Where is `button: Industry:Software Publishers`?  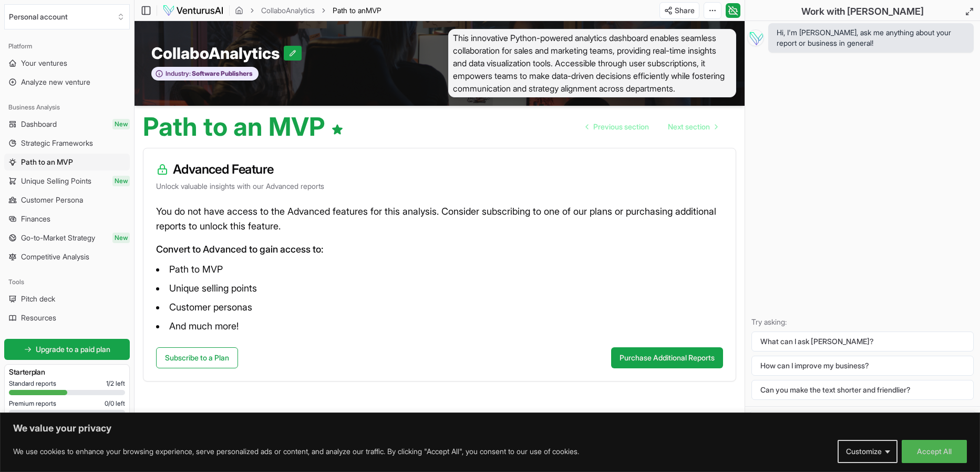
button: Industry:Software Publishers is located at coordinates (205, 74).